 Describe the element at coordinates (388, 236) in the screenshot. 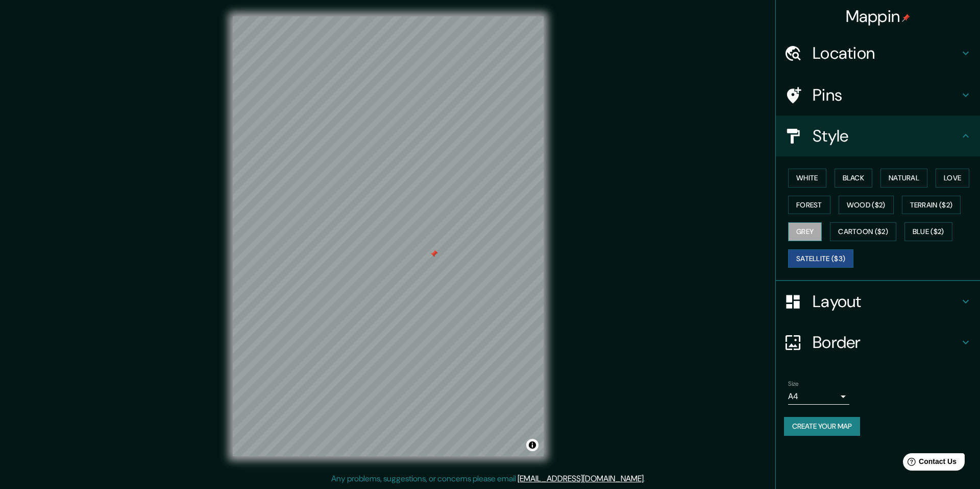

I see `canvas: Map` at that location.